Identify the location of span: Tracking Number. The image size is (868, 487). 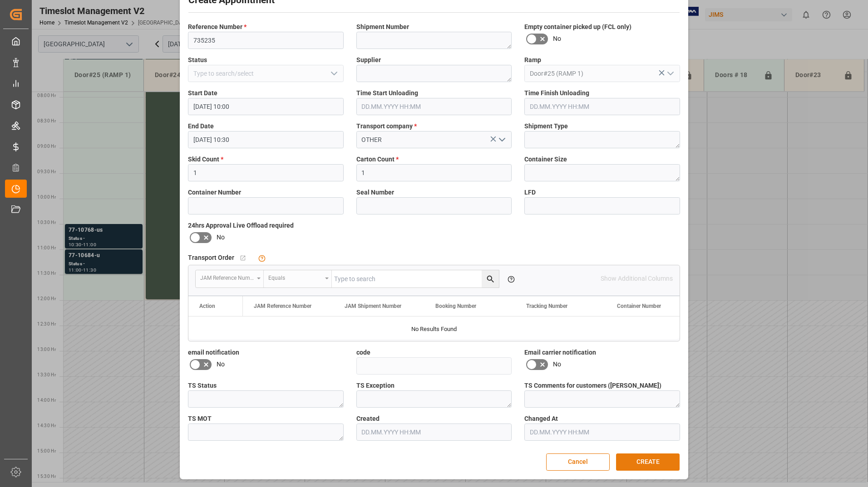
(546, 306).